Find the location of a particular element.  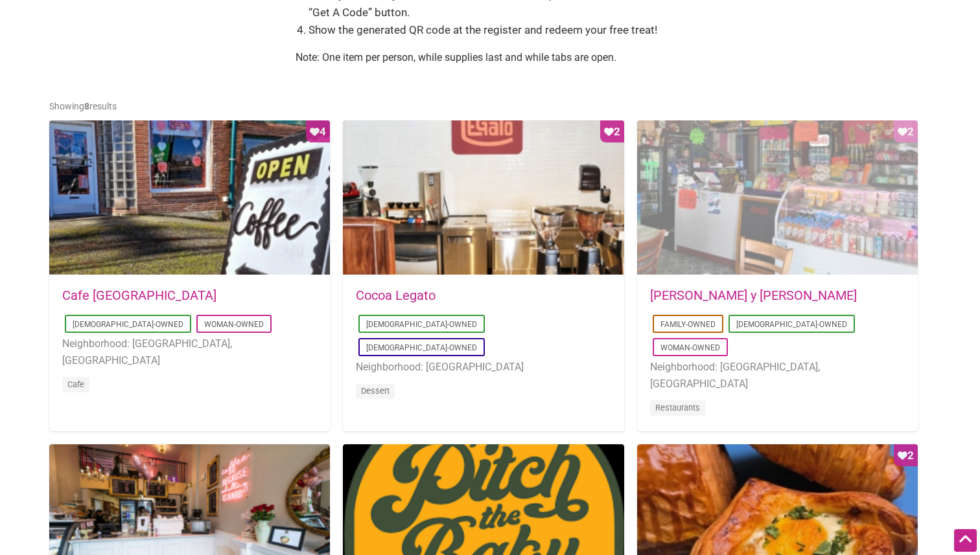

a: Cocoa Legato is located at coordinates (395, 295).